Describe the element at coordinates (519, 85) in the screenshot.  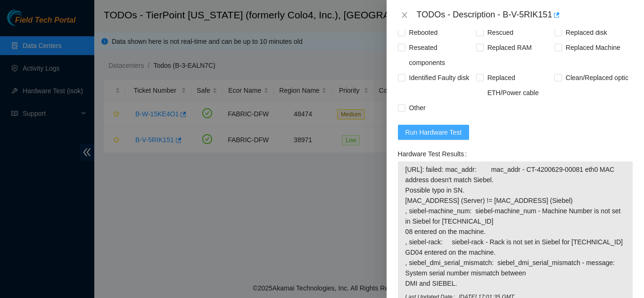
I see `span: Replaced ETH/Power cable` at that location.